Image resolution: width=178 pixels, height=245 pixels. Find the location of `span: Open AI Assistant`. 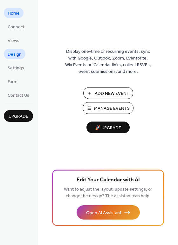

span: Open AI Assistant is located at coordinates (104, 213).